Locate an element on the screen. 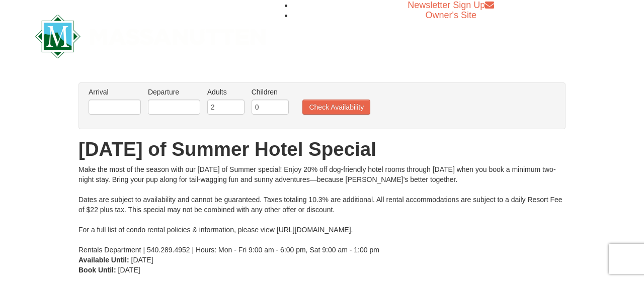 The width and height of the screenshot is (644, 281). label: Adults is located at coordinates (226, 92).